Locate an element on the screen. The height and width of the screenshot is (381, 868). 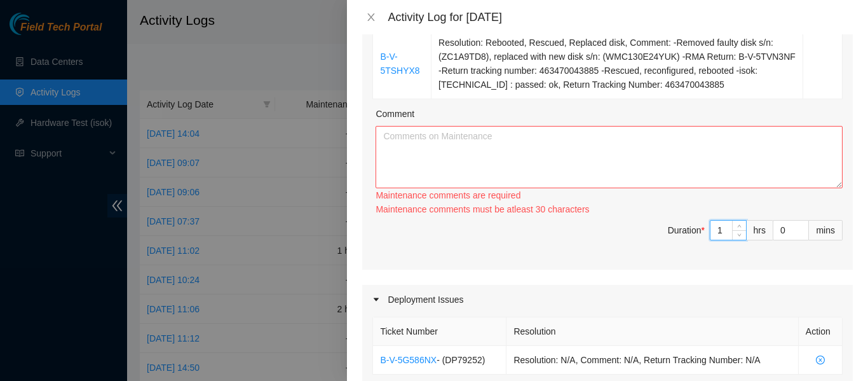
textarea: Comment is located at coordinates (609, 157).